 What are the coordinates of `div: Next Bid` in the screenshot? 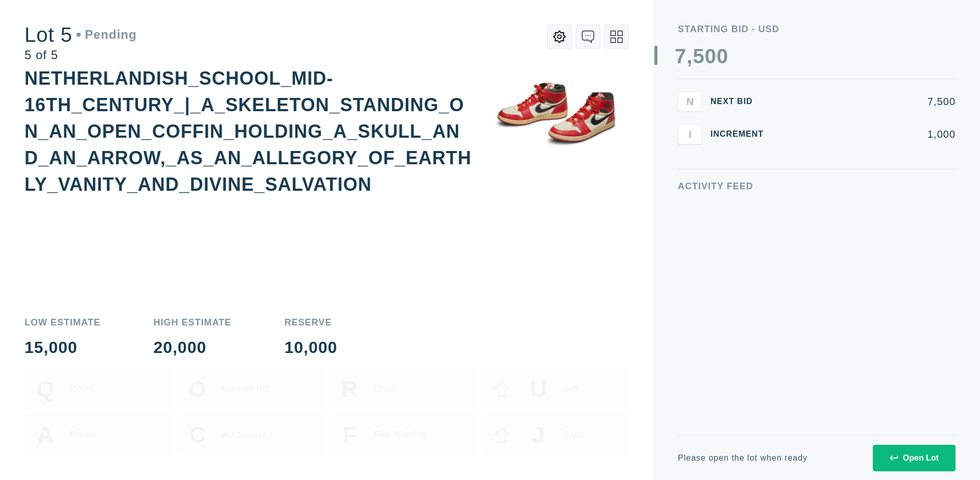 It's located at (741, 102).